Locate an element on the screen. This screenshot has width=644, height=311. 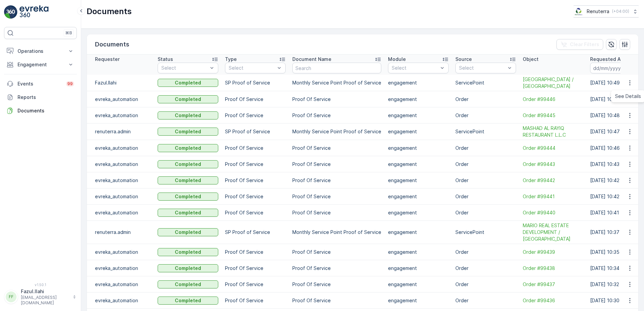
p: Renuterra is located at coordinates (598, 11).